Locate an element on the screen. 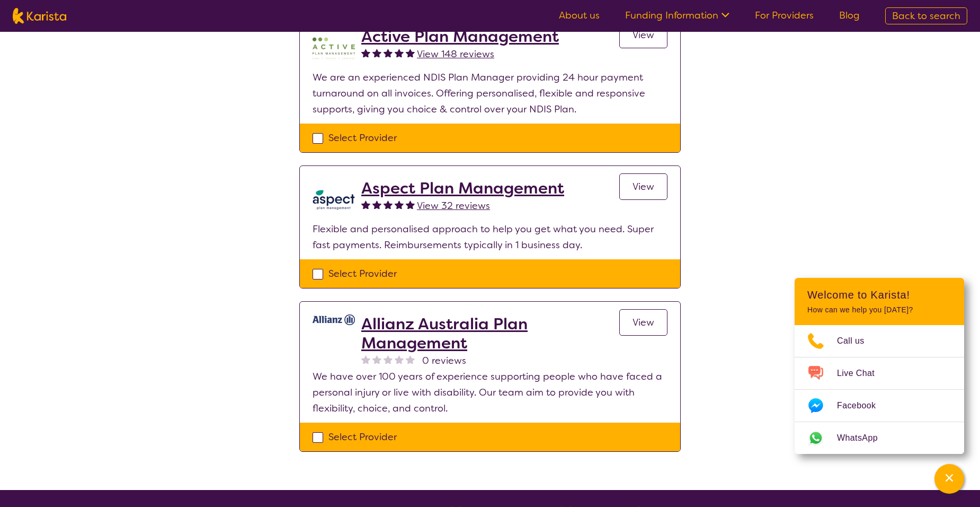 The width and height of the screenshot is (980, 507). div: Channel Menu is located at coordinates (880, 366).